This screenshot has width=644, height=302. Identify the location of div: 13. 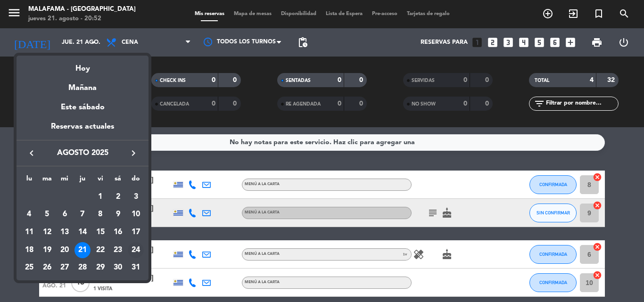
(64, 233).